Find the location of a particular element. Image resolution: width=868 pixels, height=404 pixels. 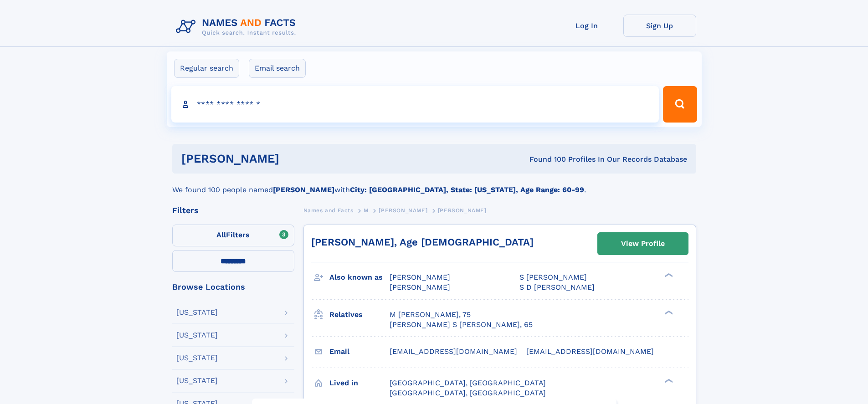

a: Names and Facts is located at coordinates (329, 210).